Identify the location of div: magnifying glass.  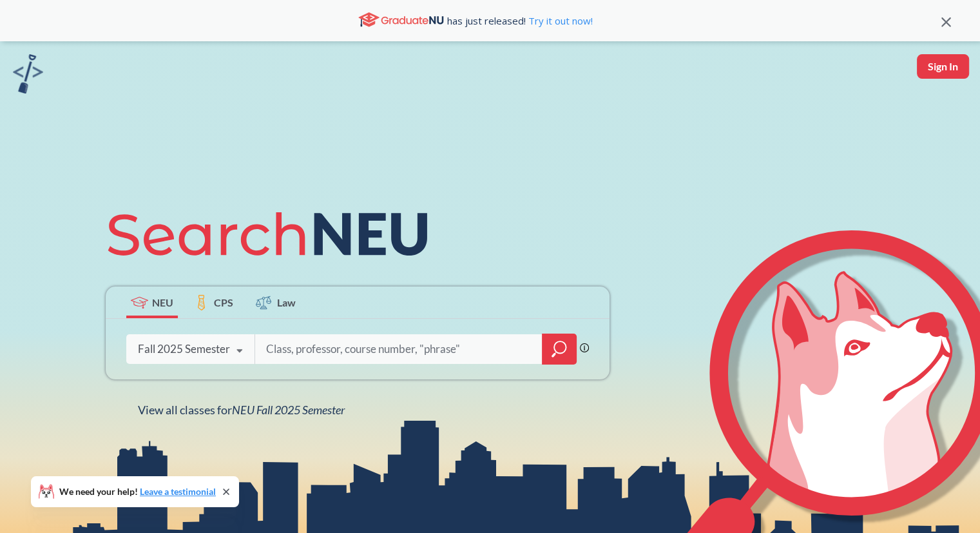
(559, 349).